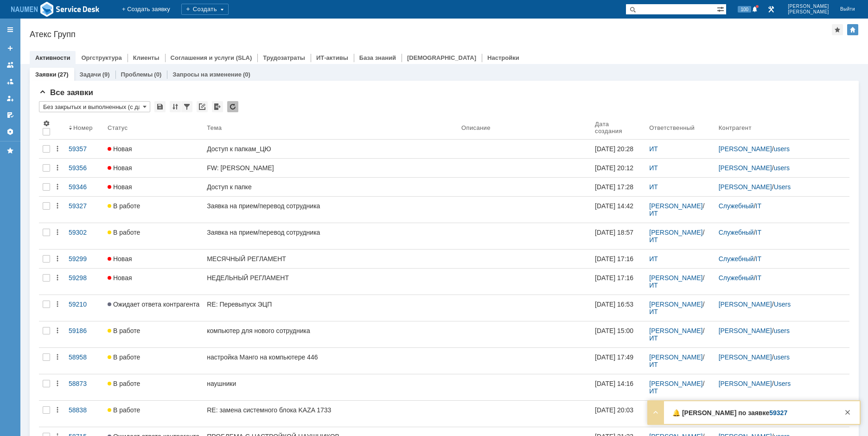 This screenshot has height=436, width=868. What do you see at coordinates (330, 149) in the screenshot?
I see `a: Доступ к папкам_ЦЮ` at bounding box center [330, 149].